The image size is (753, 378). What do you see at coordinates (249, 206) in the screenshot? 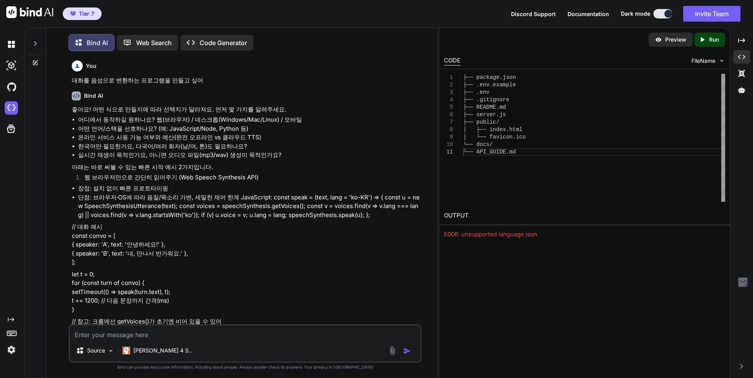
I see `li: 단점: 브라우저·OS에 따라 음질/목소리 가변, 세밀한 제어 한계 JavaScript: const speak = (text, lang = 'ko-KR') => { const ...` at bounding box center [249, 206].